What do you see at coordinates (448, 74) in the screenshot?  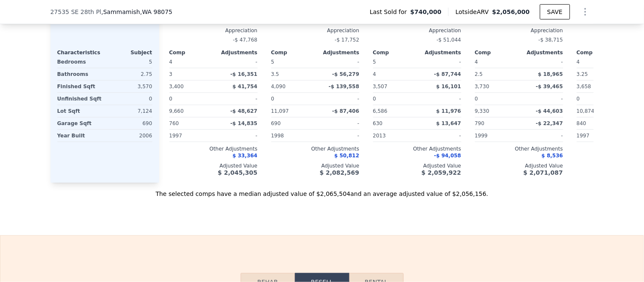 I see `span: -$ 87,744` at bounding box center [448, 74].